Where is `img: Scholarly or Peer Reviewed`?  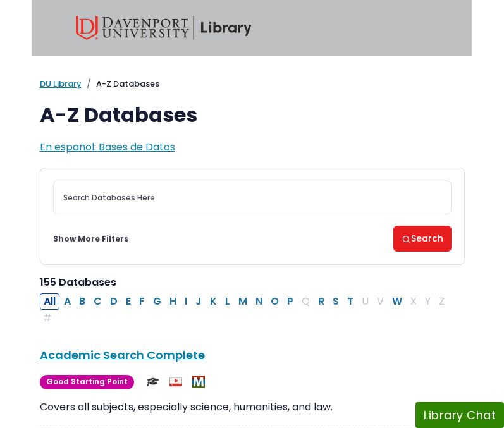
img: Scholarly or Peer Reviewed is located at coordinates (154, 382).